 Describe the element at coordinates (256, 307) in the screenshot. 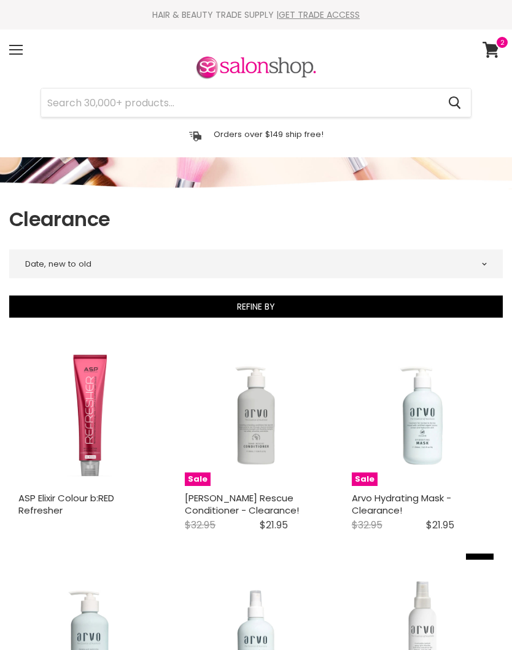

I see `button: Refine By` at that location.